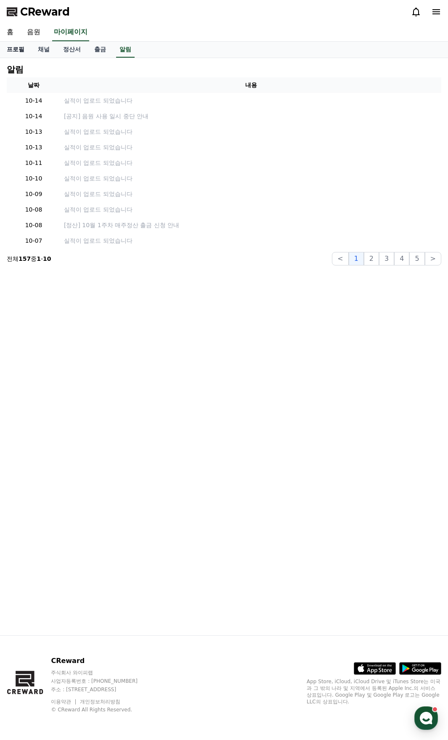 This screenshot has width=448, height=740. Describe the element at coordinates (34, 178) in the screenshot. I see `p: 10-10` at that location.